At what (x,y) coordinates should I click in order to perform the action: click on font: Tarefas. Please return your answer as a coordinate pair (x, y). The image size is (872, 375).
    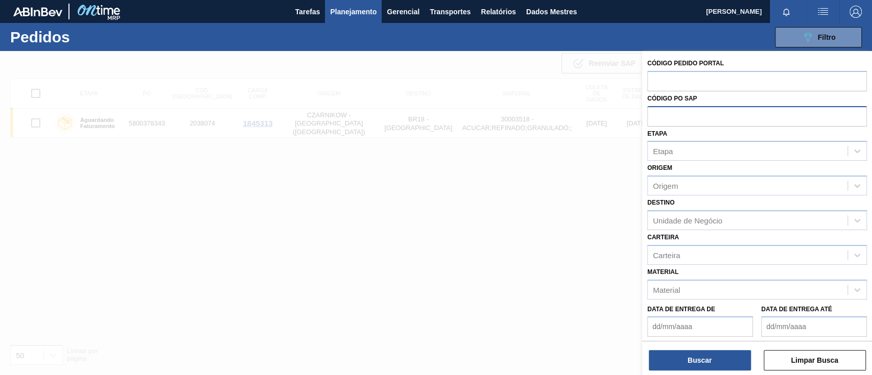
    Looking at the image, I should click on (307, 12).